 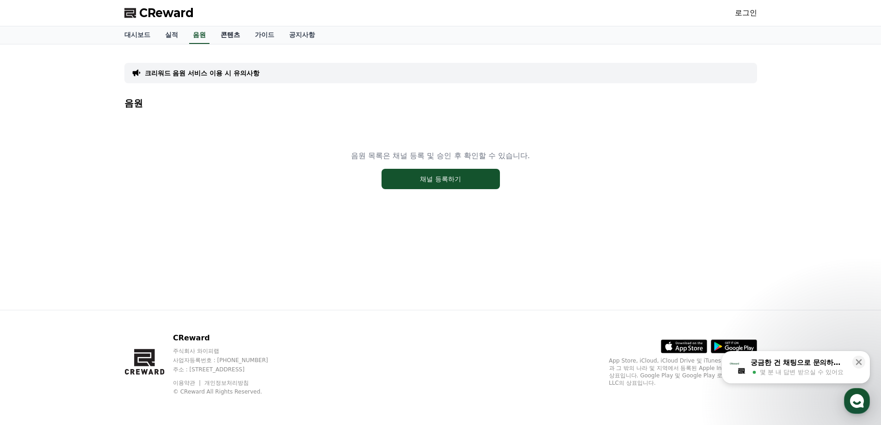 I want to click on a: 크리워드 음원 서비스 이용 시 유의사항, so click(x=202, y=73).